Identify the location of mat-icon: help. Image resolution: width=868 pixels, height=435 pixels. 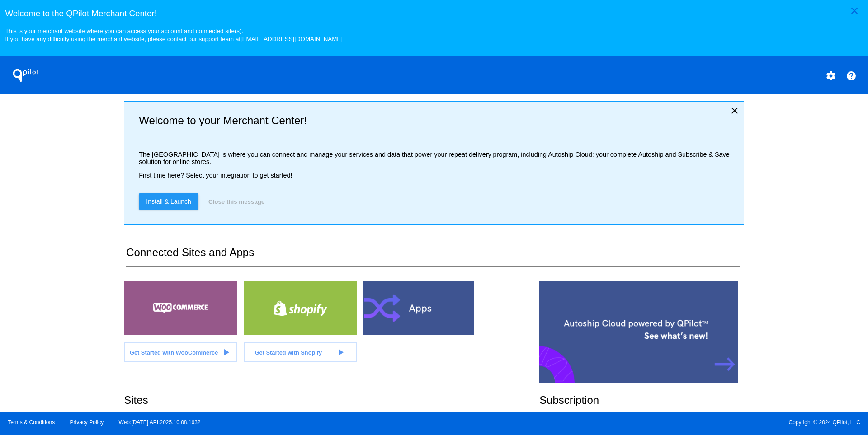
(851, 76).